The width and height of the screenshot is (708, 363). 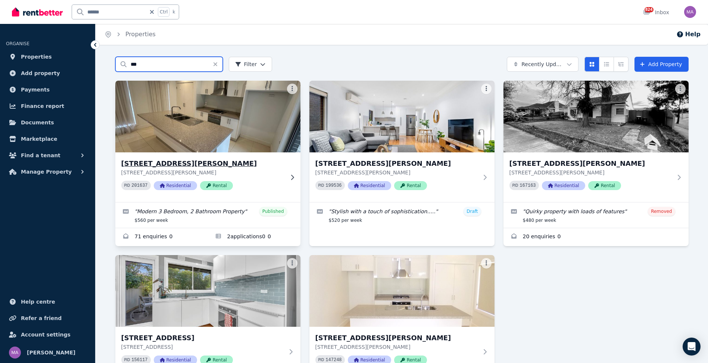 I want to click on a: Edit listing: Quirky property with loads of features, so click(x=596, y=215).